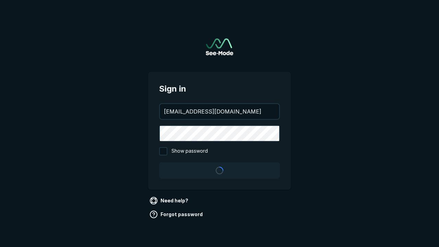 This screenshot has width=439, height=247. I want to click on a: Forgot password, so click(177, 214).